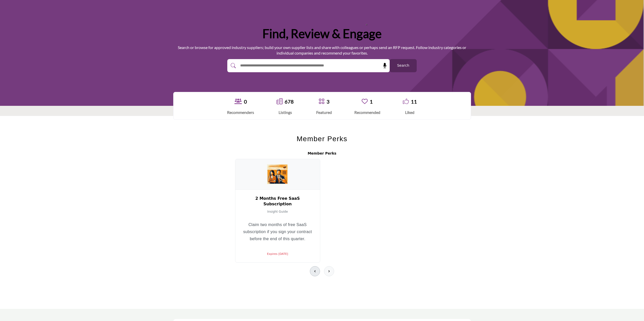 Image resolution: width=644 pixels, height=321 pixels. What do you see at coordinates (238, 101) in the screenshot?
I see `a: View Recommenders` at bounding box center [238, 101].